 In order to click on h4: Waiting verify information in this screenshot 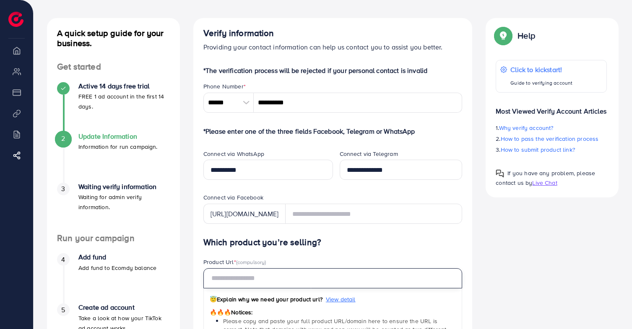, I will do `click(124, 186)`.